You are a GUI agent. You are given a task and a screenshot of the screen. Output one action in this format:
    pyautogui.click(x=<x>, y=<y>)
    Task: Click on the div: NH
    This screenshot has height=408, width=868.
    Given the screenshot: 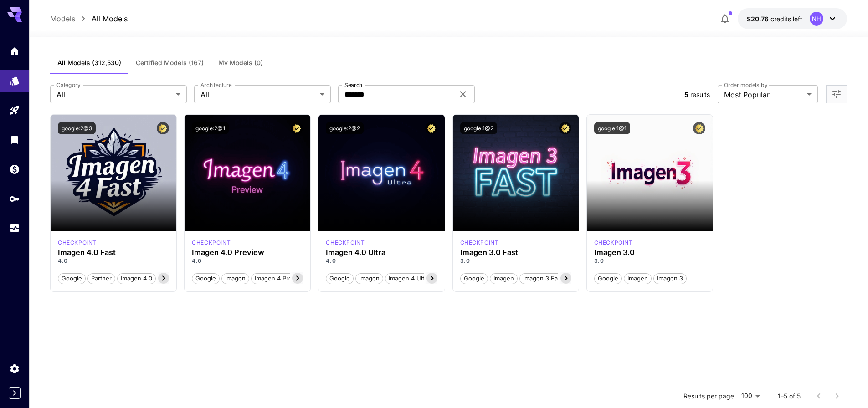 What is the action you would take?
    pyautogui.click(x=816, y=18)
    